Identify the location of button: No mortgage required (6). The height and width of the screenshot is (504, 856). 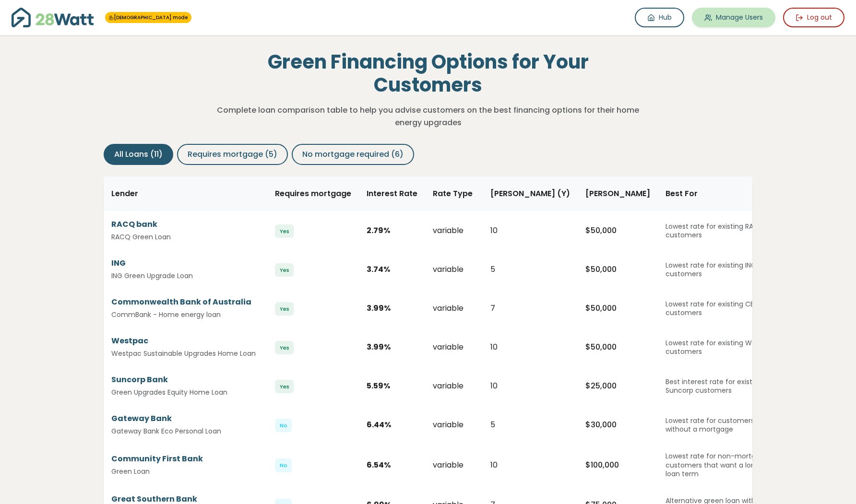
(353, 155).